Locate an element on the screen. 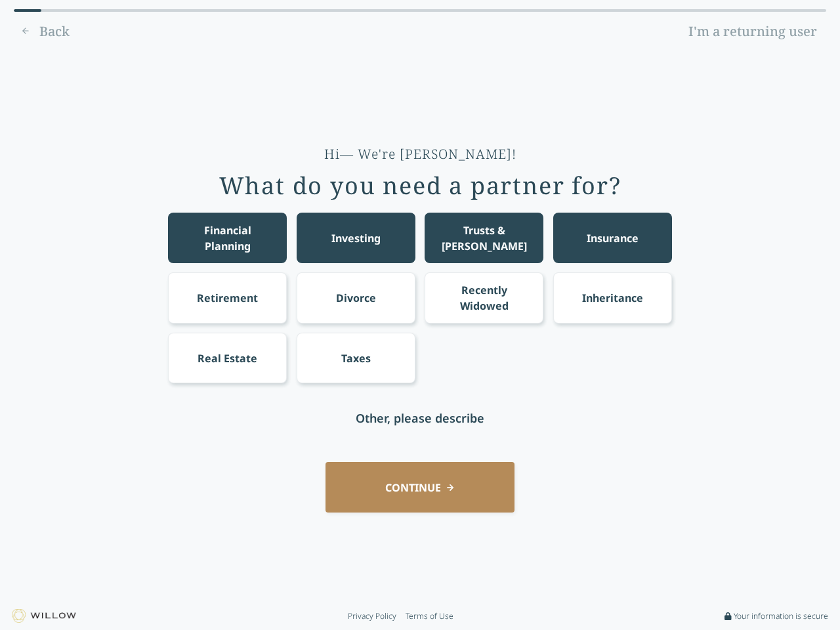 The height and width of the screenshot is (630, 840). button: CONTINUE is located at coordinates (420, 487).